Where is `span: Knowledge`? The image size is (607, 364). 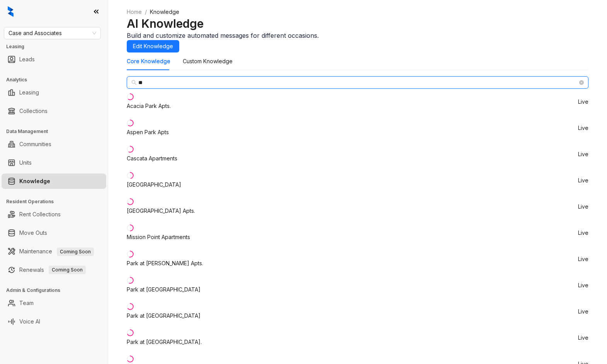 span: Knowledge is located at coordinates (165, 12).